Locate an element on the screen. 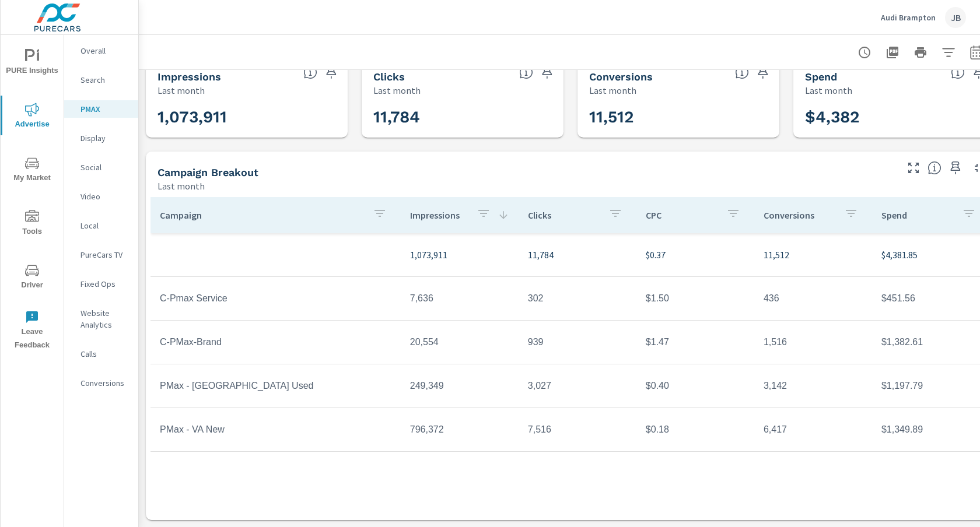 The height and width of the screenshot is (527, 980). div: JB is located at coordinates (955, 18).